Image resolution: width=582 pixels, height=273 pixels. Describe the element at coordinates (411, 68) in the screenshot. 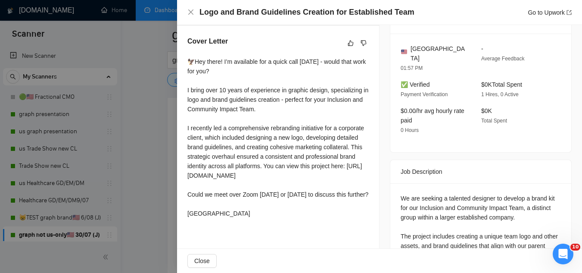

I see `span: 01:57 PM` at that location.